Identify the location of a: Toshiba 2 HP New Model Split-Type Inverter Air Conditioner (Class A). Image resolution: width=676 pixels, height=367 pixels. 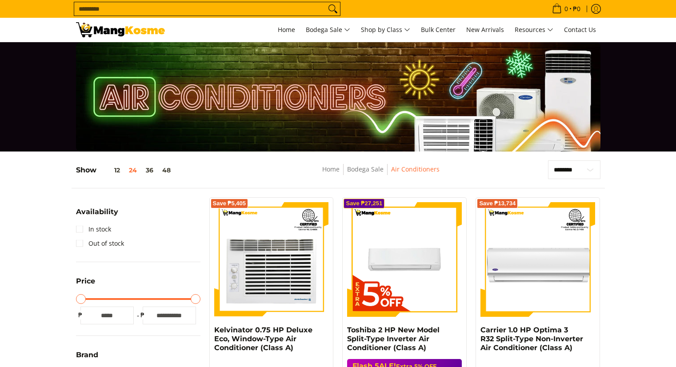
(393, 339).